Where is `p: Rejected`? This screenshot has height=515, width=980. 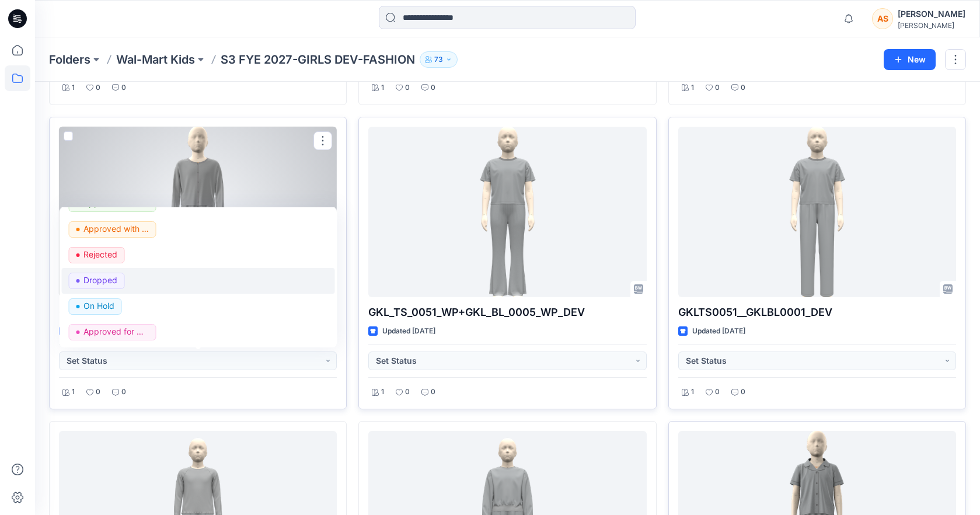 p: Rejected is located at coordinates (101, 255).